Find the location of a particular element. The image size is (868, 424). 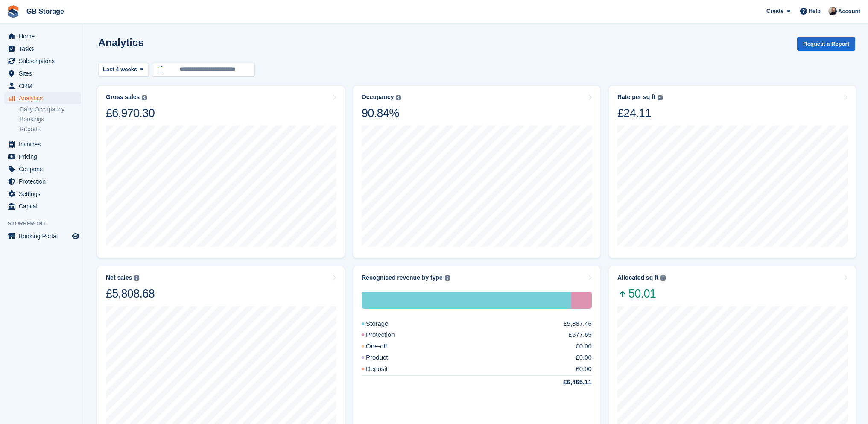

button: Last 4 weeks is located at coordinates (124, 70).